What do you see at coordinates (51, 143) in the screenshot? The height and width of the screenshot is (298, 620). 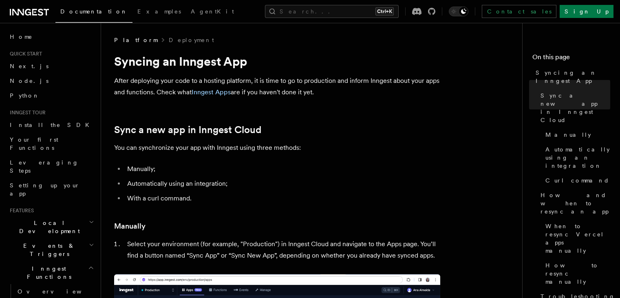 I see `a: Your first Functions` at bounding box center [51, 143].